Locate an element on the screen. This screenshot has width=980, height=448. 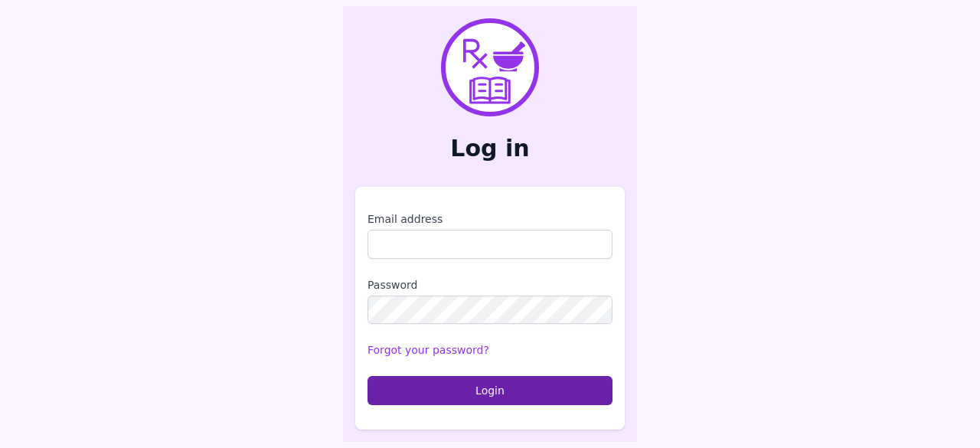
button: Login is located at coordinates (490, 390).